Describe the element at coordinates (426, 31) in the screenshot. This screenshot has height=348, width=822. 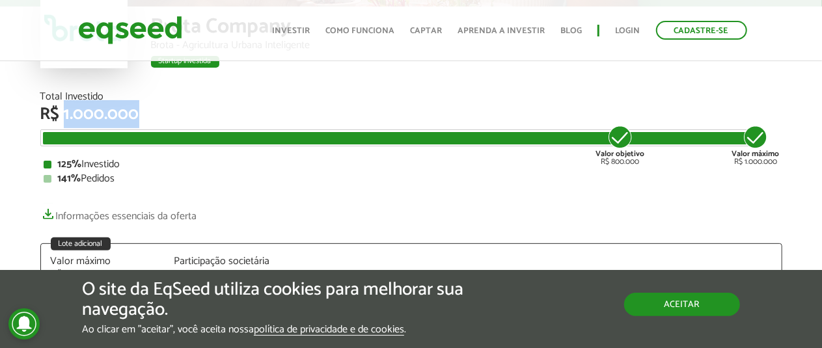
I see `a: Captar` at that location.